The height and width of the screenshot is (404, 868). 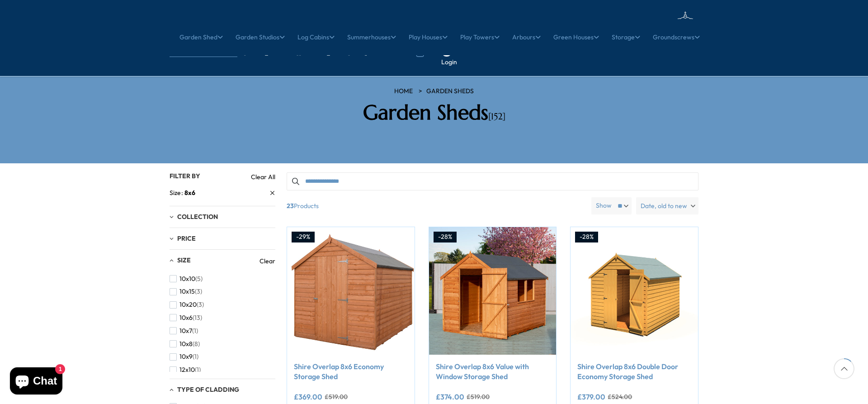 I want to click on img: logo, so click(x=667, y=24).